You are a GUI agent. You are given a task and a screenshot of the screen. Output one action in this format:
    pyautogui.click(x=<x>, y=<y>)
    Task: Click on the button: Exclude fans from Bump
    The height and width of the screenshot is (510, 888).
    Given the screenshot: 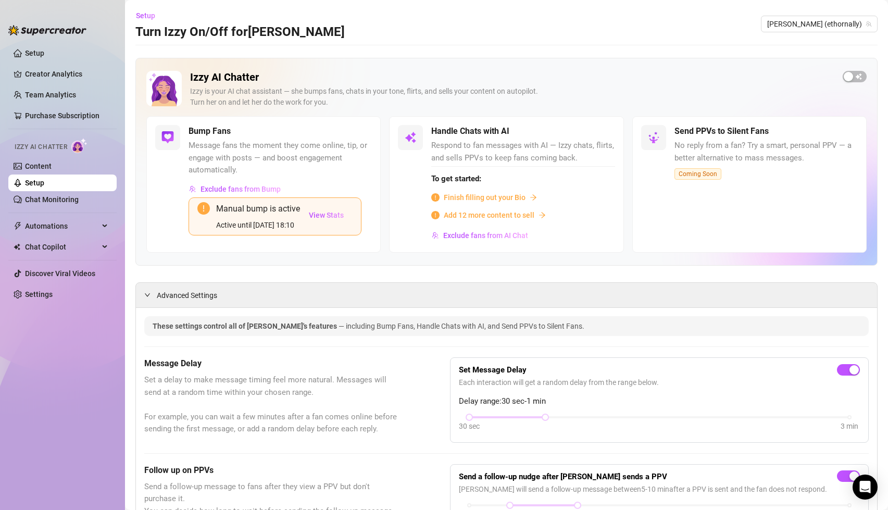 What is the action you would take?
    pyautogui.click(x=235, y=189)
    